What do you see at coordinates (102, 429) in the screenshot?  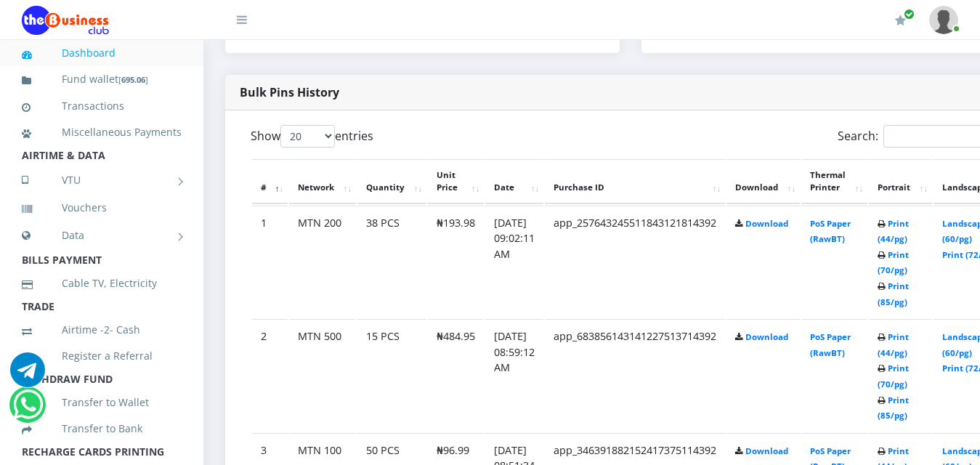 I see `a: Transfer to Bank` at bounding box center [102, 429].